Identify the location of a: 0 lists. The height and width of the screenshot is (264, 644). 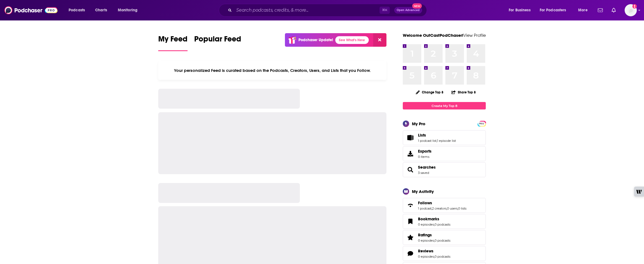
(463, 208).